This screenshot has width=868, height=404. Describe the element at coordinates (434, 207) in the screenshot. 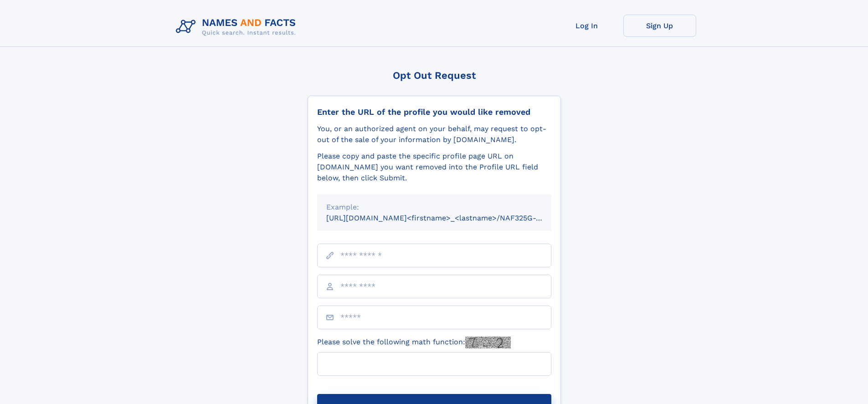

I see `div: Example:` at that location.